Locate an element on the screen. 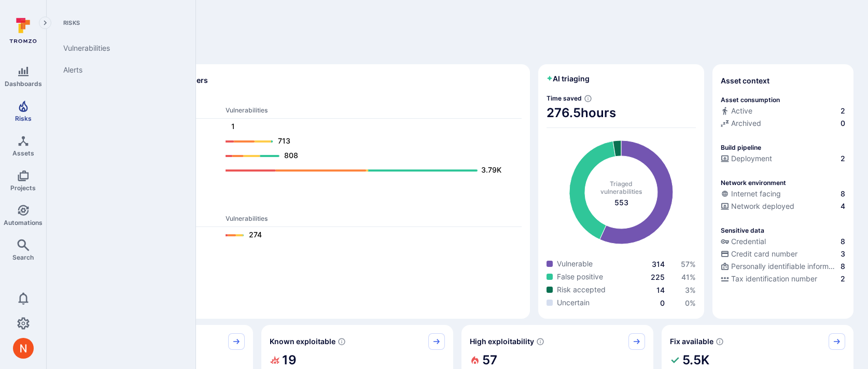 This screenshot has width=868, height=369. svg: EPSS score ≥ 0.7 is located at coordinates (541, 342).